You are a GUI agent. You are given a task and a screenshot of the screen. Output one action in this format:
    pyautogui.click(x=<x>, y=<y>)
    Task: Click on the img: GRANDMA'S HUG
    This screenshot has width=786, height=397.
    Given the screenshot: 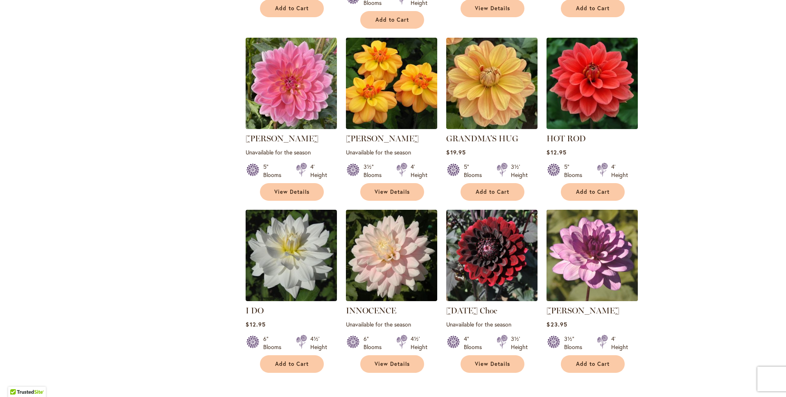 What is the action you would take?
    pyautogui.click(x=492, y=83)
    